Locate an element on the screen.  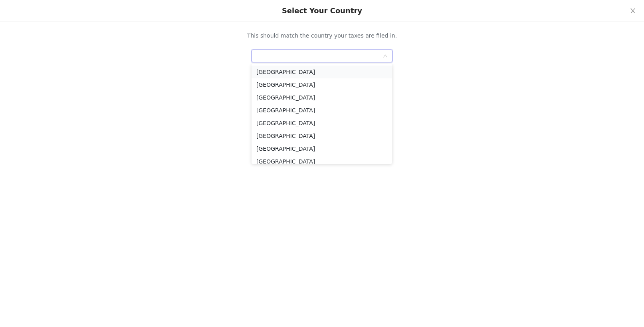
i: icon: close is located at coordinates (633, 11).